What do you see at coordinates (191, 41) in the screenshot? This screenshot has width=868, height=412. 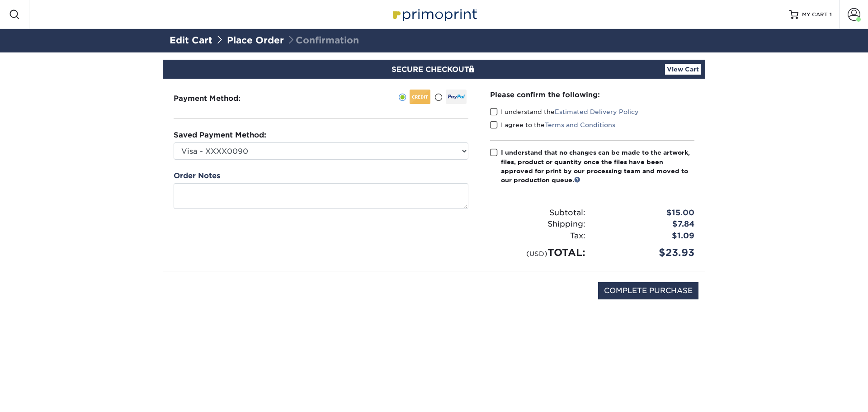 I see `a: Edit Cart` at bounding box center [191, 41].